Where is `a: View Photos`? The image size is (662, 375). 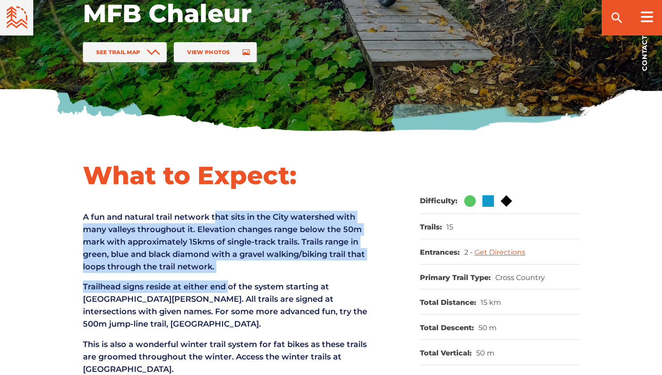 a: View Photos is located at coordinates (215, 52).